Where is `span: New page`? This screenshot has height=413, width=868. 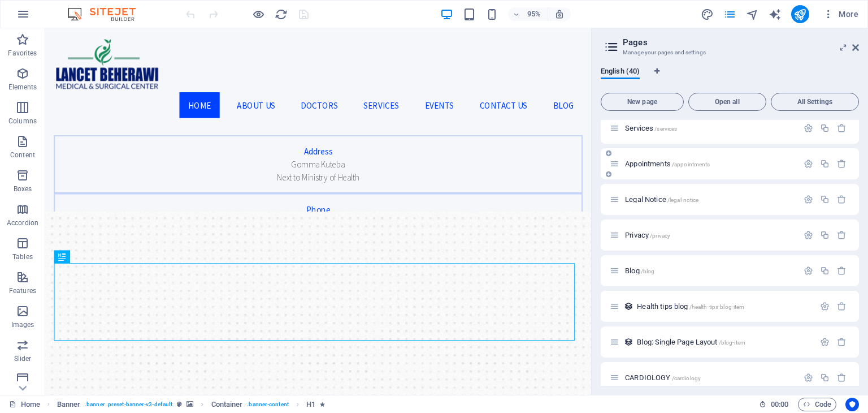 span: New page is located at coordinates (642, 102).